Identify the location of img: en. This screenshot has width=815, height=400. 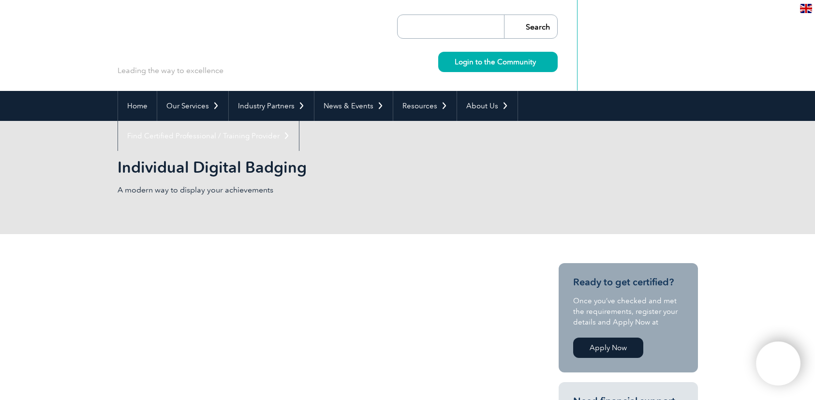
(806, 8).